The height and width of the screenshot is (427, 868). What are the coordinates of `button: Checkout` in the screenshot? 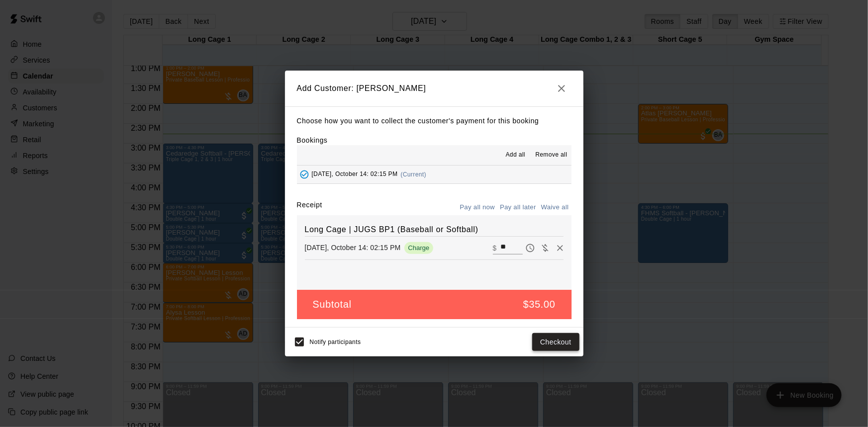 It's located at (556, 342).